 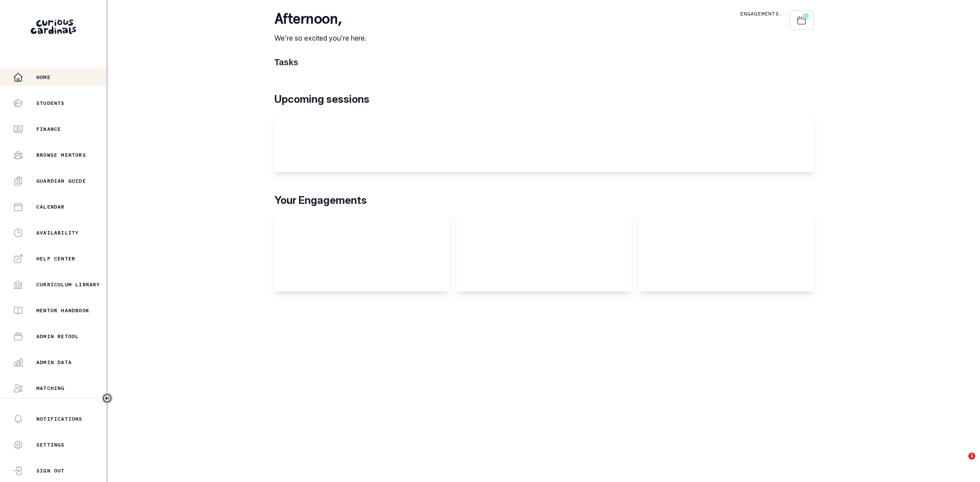 I want to click on p: Curriculum Library, so click(x=68, y=285).